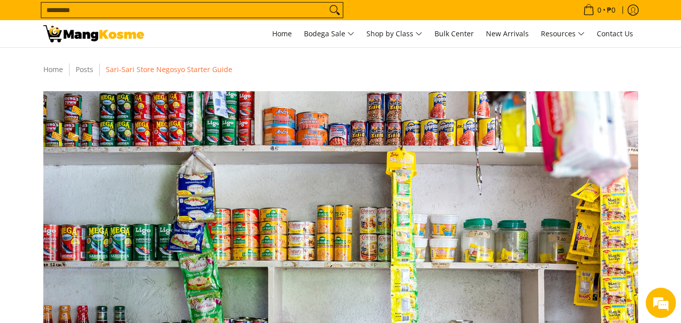  Describe the element at coordinates (600, 10) in the screenshot. I see `span: 0` at that location.